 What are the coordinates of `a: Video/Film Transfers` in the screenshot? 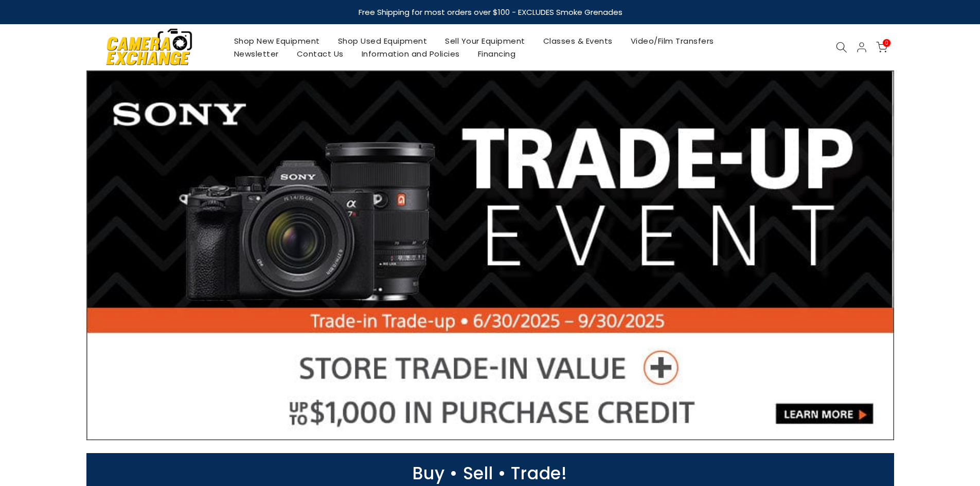 It's located at (672, 41).